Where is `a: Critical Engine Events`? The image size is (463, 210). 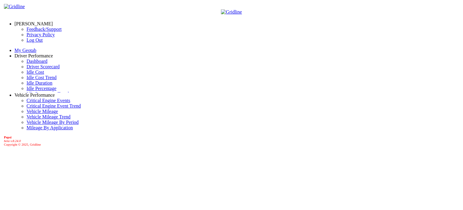 a: Critical Engine Events is located at coordinates (48, 100).